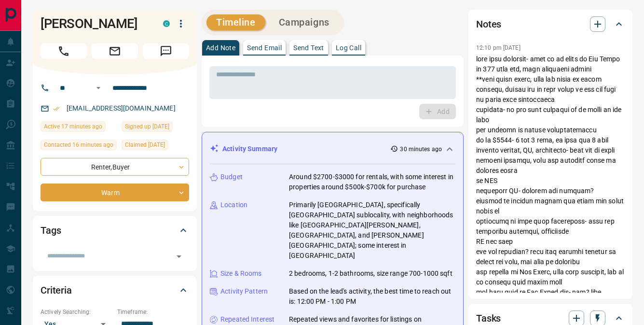  I want to click on p: Around $2700-$3000 for rentals, with some interest in properties around $500k-$700k for purchase, so click(372, 182).